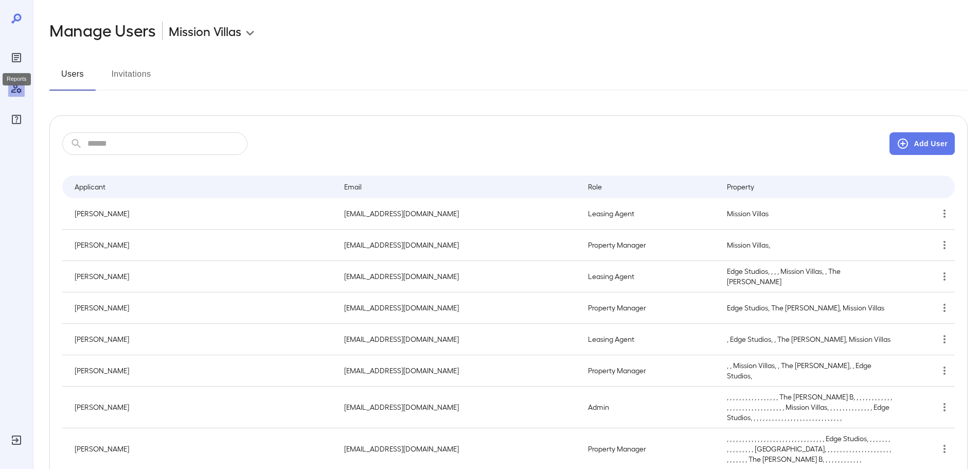  Describe the element at coordinates (922, 144) in the screenshot. I see `button: Add User` at that location.